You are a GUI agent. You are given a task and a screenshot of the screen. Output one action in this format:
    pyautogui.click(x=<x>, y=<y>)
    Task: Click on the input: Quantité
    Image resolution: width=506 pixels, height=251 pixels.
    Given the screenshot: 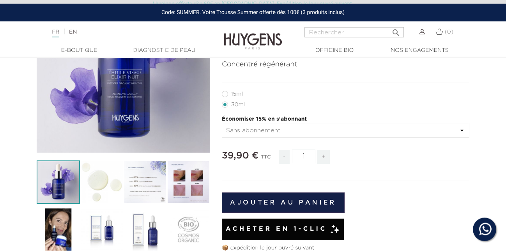 What is the action you would take?
    pyautogui.click(x=304, y=156)
    